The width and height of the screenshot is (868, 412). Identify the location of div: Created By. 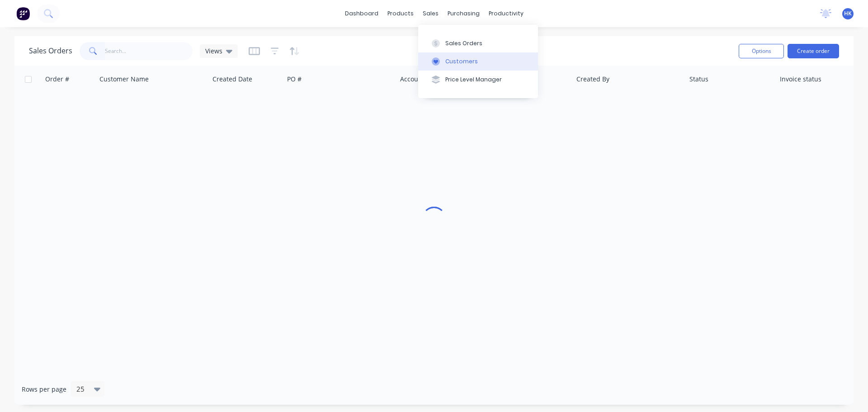
(593, 79).